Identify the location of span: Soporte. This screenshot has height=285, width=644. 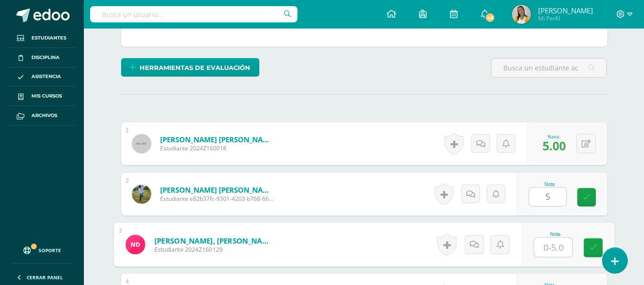
(50, 251).